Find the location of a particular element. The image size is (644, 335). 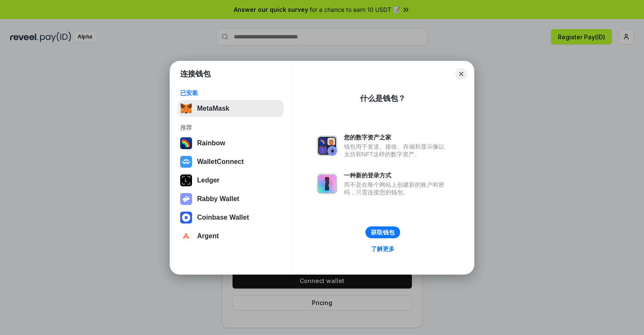

div: WalletConnect is located at coordinates (220, 162).